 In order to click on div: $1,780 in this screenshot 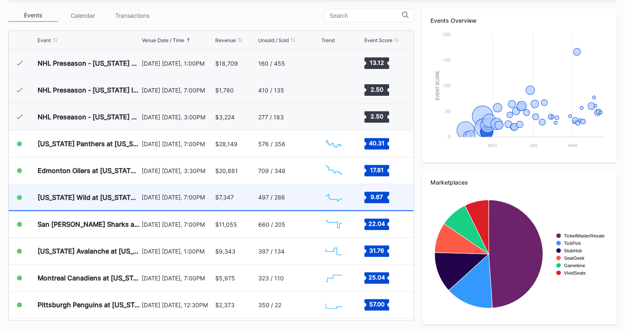, I will do `click(224, 90)`.